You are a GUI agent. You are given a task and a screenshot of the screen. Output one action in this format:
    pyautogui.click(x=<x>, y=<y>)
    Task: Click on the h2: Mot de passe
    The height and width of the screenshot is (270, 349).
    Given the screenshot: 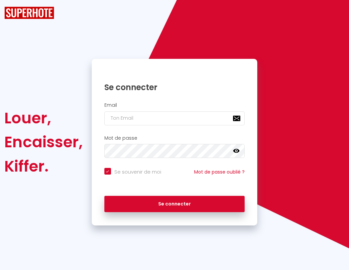 What is the action you would take?
    pyautogui.click(x=175, y=138)
    